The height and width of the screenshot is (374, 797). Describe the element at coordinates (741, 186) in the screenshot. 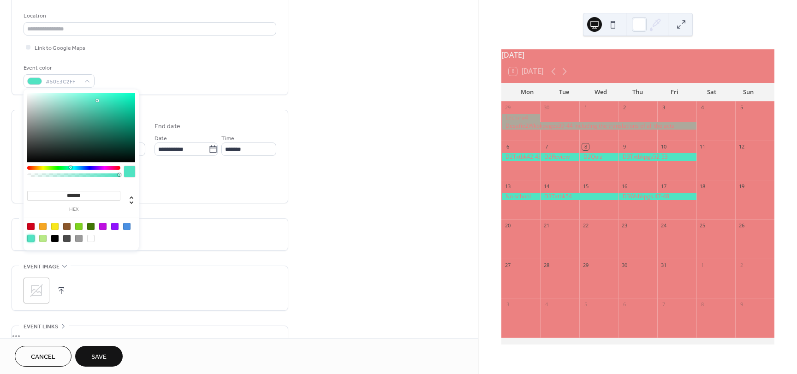

I see `div: 19` at that location.